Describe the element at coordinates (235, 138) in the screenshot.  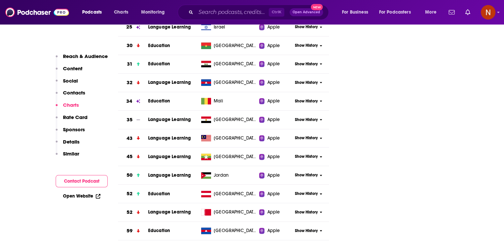
I see `span: Malaysia` at that location.